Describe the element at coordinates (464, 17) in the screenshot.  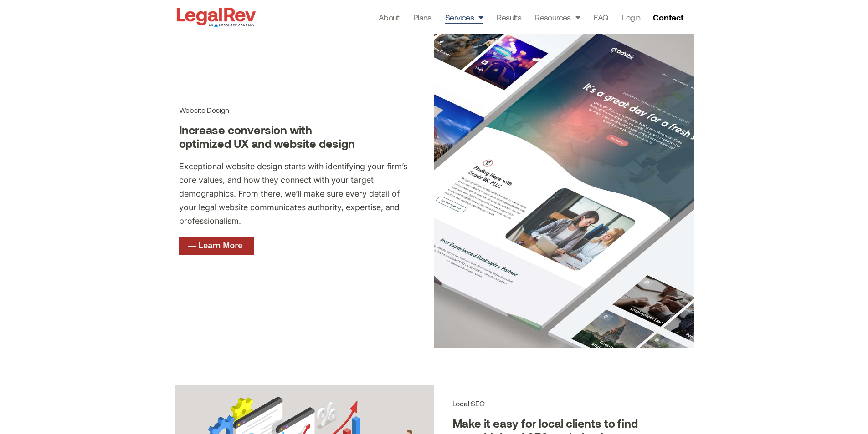
I see `a: Services` at that location.